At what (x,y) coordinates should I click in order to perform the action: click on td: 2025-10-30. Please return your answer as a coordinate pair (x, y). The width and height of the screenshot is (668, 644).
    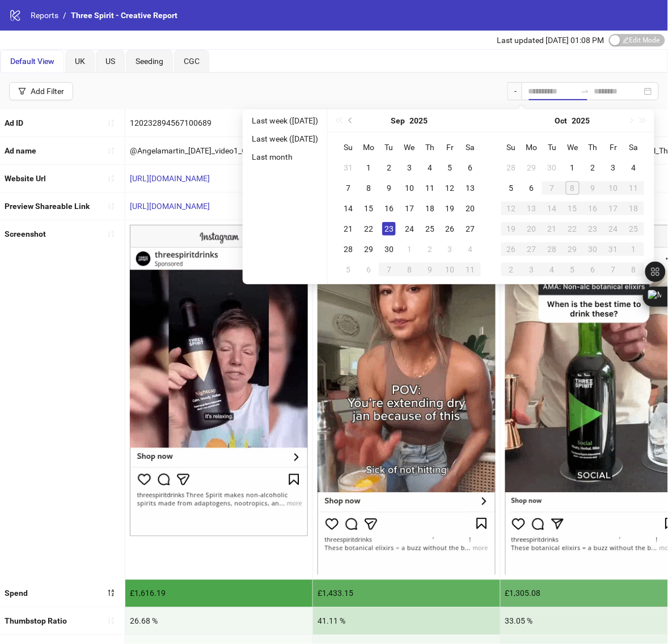
    Looking at the image, I should click on (593, 250).